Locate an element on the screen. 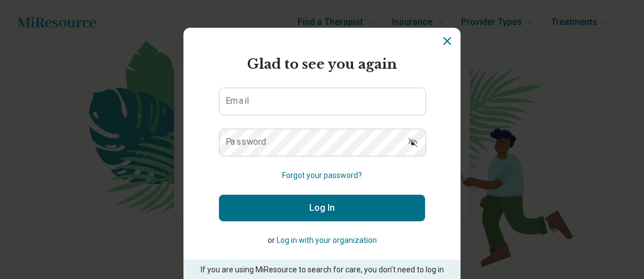  button: Dismiss is located at coordinates (447, 41).